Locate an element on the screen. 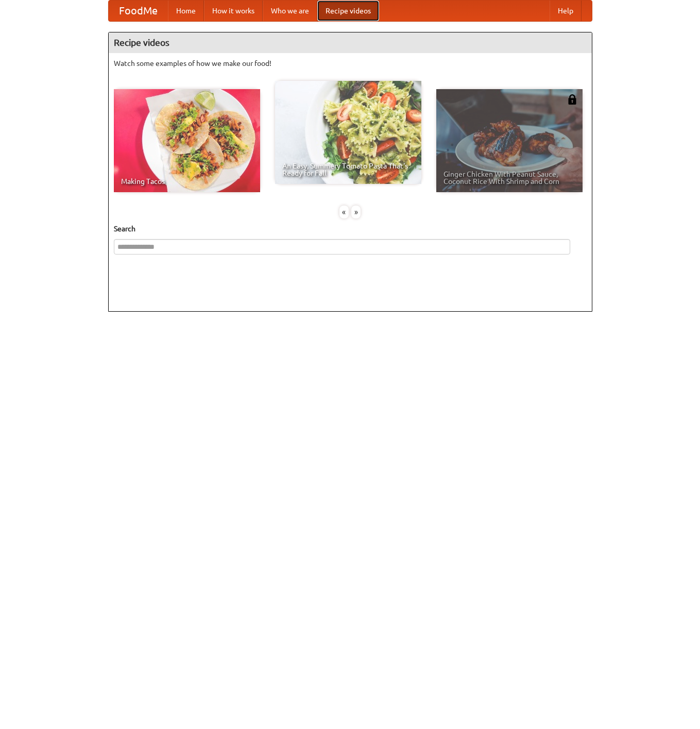 The width and height of the screenshot is (700, 729). h5: Search is located at coordinates (350, 229).